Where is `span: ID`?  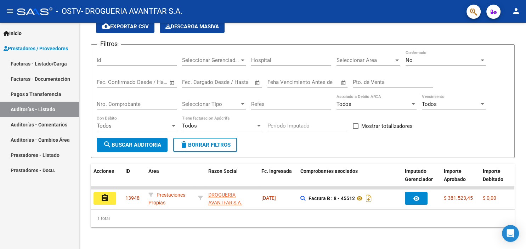 span: ID is located at coordinates (127, 171).